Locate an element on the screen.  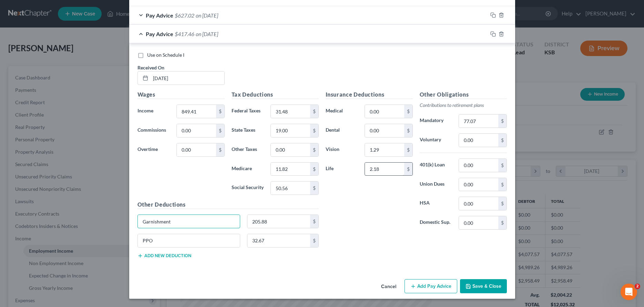
label: Overtime is located at coordinates (154, 150).